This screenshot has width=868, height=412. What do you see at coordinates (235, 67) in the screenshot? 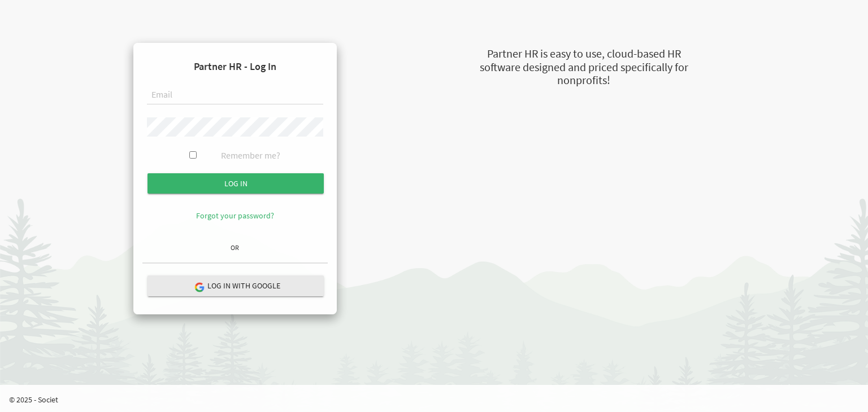
I see `h4: Partner HR - Log In` at bounding box center [235, 67].